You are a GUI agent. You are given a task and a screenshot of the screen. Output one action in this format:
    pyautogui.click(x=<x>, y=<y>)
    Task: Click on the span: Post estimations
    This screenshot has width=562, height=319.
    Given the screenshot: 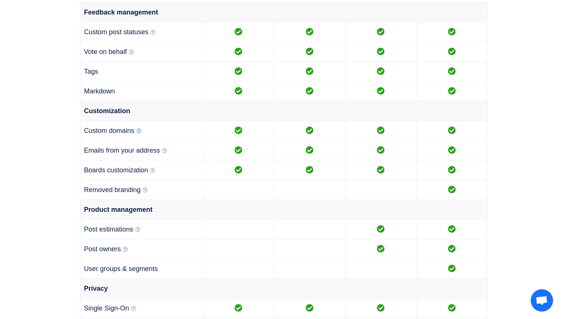 What is the action you would take?
    pyautogui.click(x=109, y=229)
    